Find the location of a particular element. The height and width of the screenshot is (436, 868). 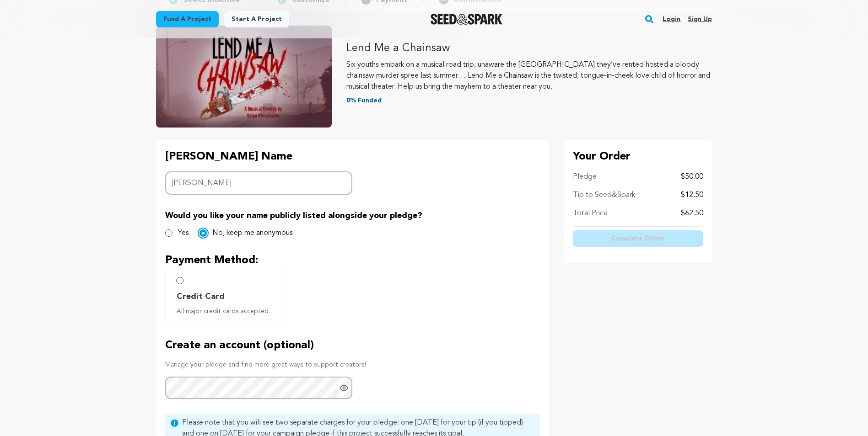

p: Tip to Seed&Spark is located at coordinates (604, 196).